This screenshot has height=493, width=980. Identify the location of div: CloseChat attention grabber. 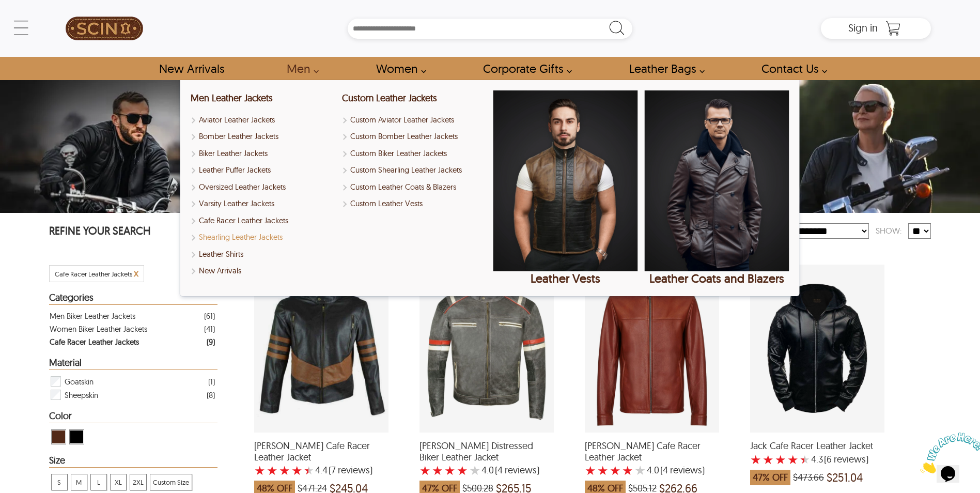
(32, 24).